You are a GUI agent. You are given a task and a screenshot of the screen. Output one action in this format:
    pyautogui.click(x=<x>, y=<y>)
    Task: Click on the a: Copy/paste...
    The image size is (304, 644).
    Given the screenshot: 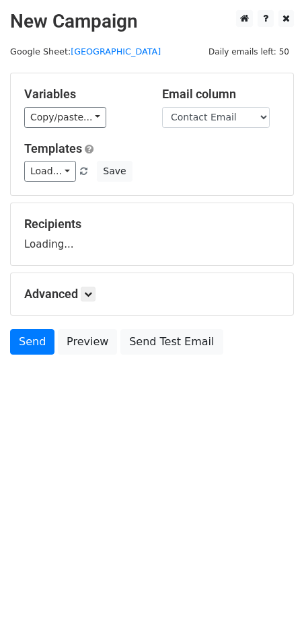 What is the action you would take?
    pyautogui.click(x=65, y=117)
    